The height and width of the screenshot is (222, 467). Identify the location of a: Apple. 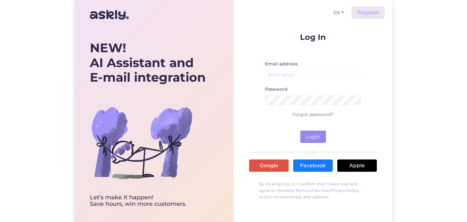
(357, 166).